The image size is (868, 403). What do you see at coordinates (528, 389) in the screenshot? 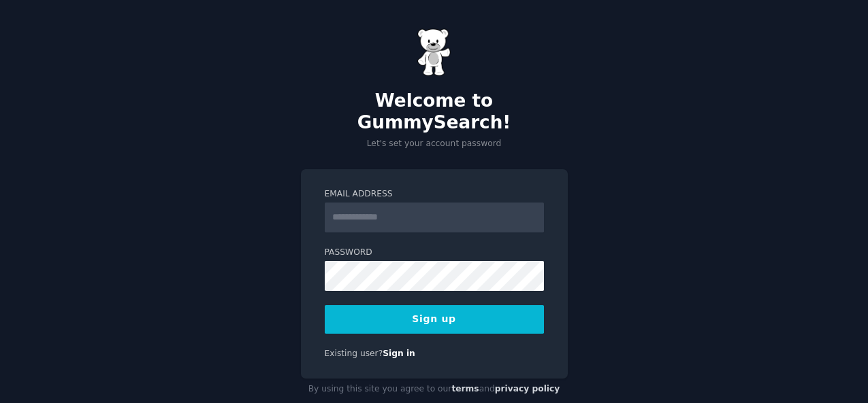
I see `a: privacy policy` at bounding box center [528, 389].